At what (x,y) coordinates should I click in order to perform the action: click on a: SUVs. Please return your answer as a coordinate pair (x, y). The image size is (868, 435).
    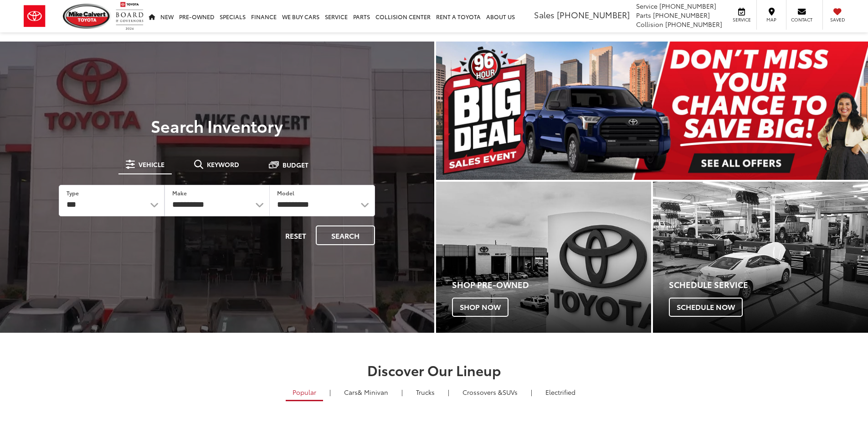
    Looking at the image, I should click on (490, 392).